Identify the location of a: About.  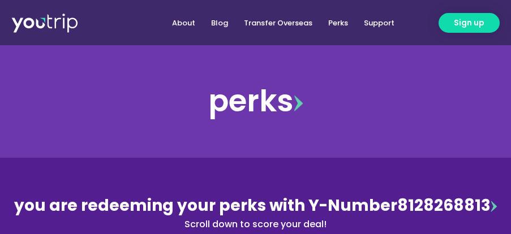
(183, 23).